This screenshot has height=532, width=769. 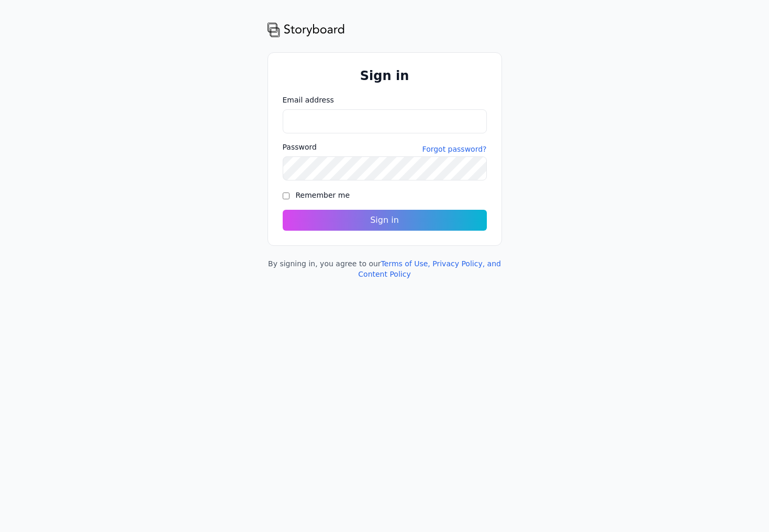 What do you see at coordinates (429, 269) in the screenshot?
I see `a: Terms of Use, Privacy Policy, and Content Policy` at bounding box center [429, 269].